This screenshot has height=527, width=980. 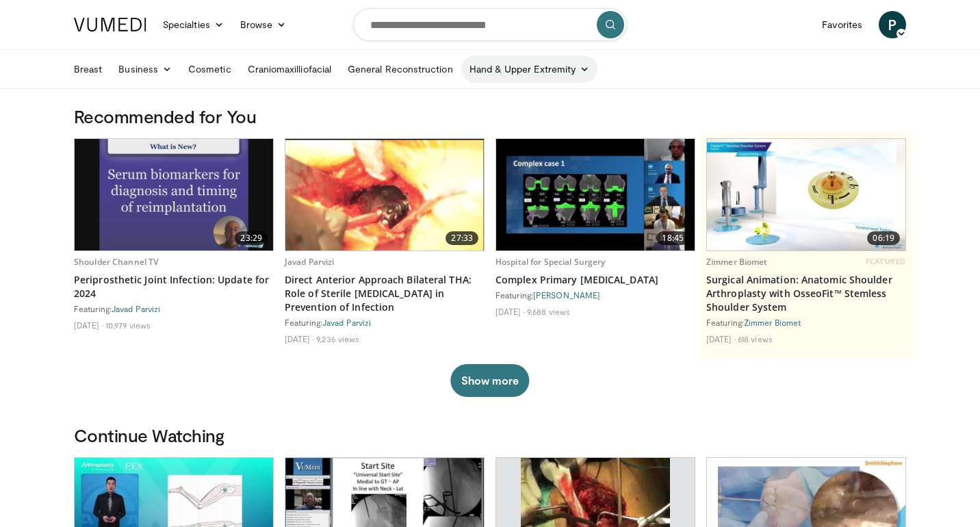 What do you see at coordinates (490, 24) in the screenshot?
I see `input: Search topics, interventions` at bounding box center [490, 24].